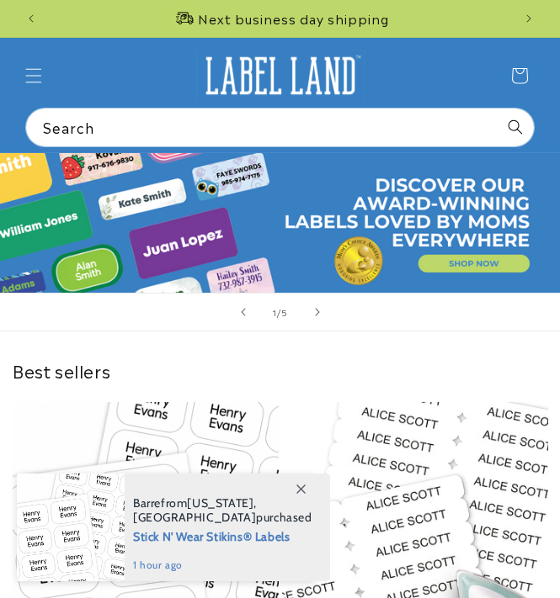  Describe the element at coordinates (279, 19) in the screenshot. I see `div: 1 of 3` at that location.